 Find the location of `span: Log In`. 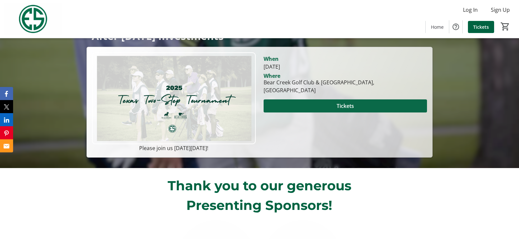

span: Log In is located at coordinates (470, 10).